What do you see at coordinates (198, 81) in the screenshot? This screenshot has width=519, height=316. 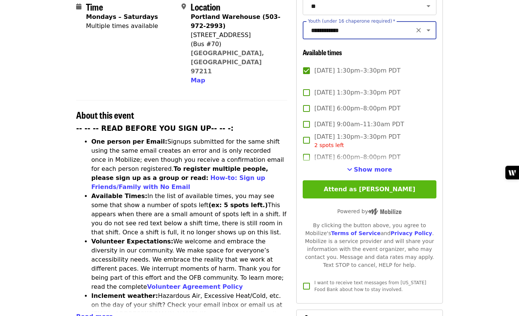 I see `button: Map` at bounding box center [198, 81].